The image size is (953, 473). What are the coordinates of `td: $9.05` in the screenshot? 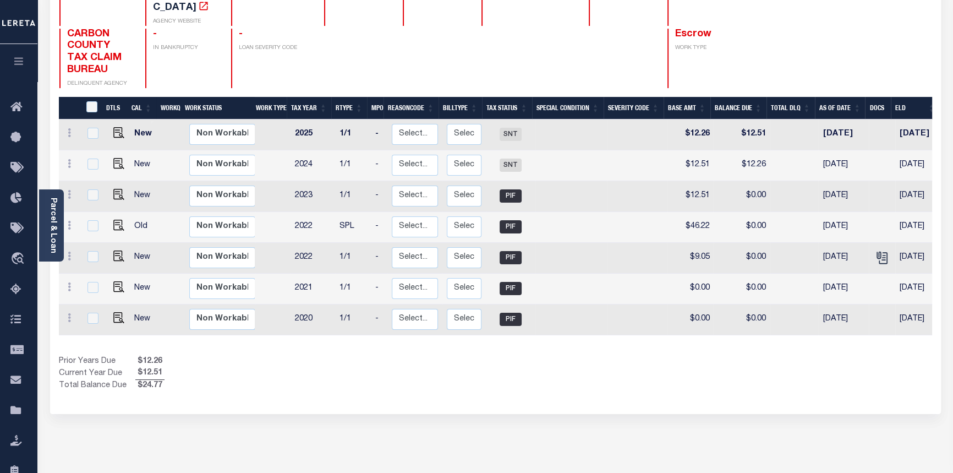 It's located at (690, 258).